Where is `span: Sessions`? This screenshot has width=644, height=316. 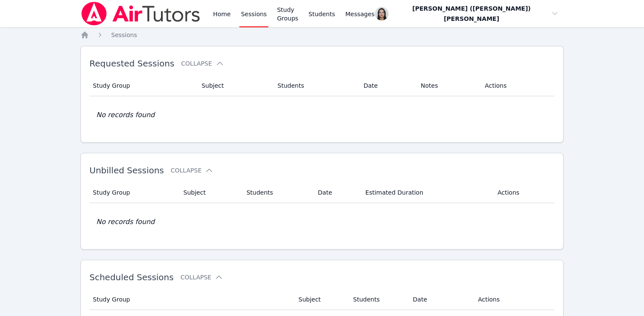
span: Sessions is located at coordinates (124, 35).